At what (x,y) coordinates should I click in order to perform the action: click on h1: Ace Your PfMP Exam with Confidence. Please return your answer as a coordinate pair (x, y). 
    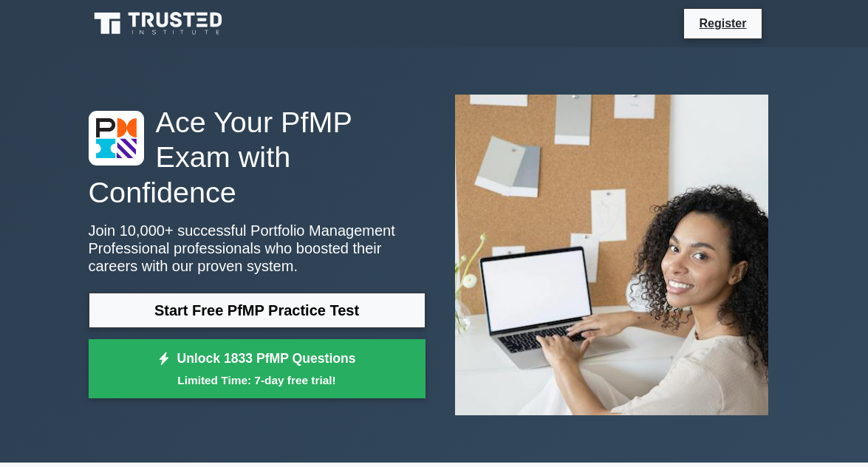
    Looking at the image, I should click on (257, 157).